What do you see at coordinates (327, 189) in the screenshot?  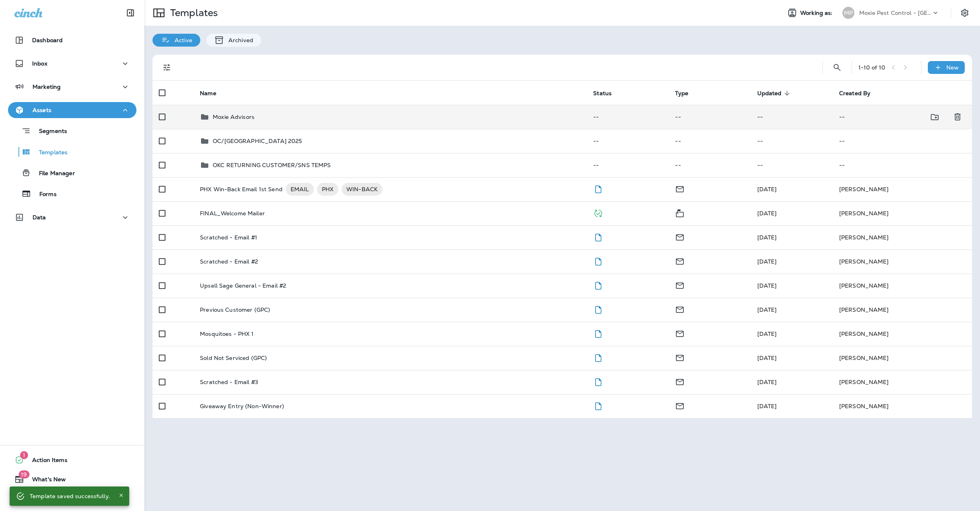 I see `div: PHX` at bounding box center [327, 189].